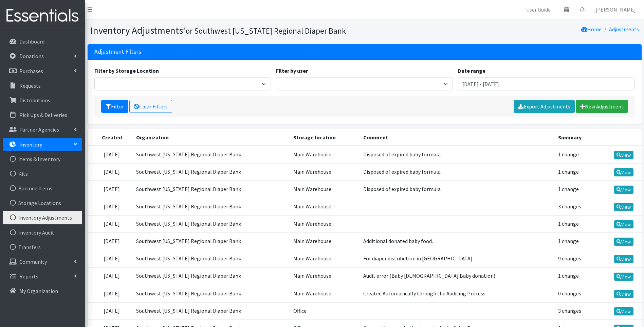 The width and height of the screenshot is (644, 327). I want to click on td: Office, so click(324, 311).